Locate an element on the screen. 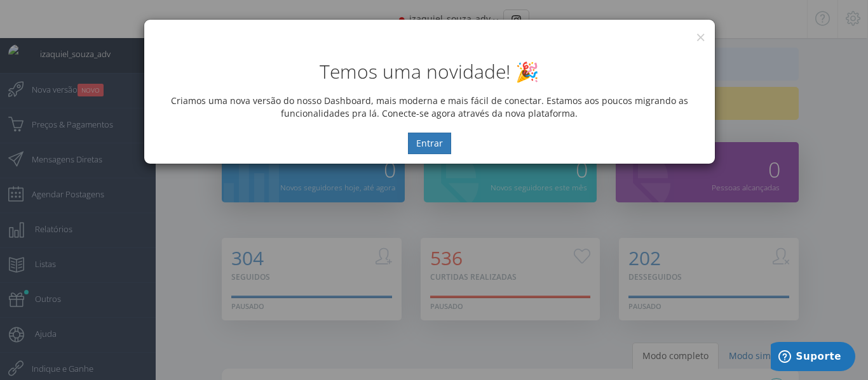 The width and height of the screenshot is (868, 380). button: Entrar is located at coordinates (430, 143).